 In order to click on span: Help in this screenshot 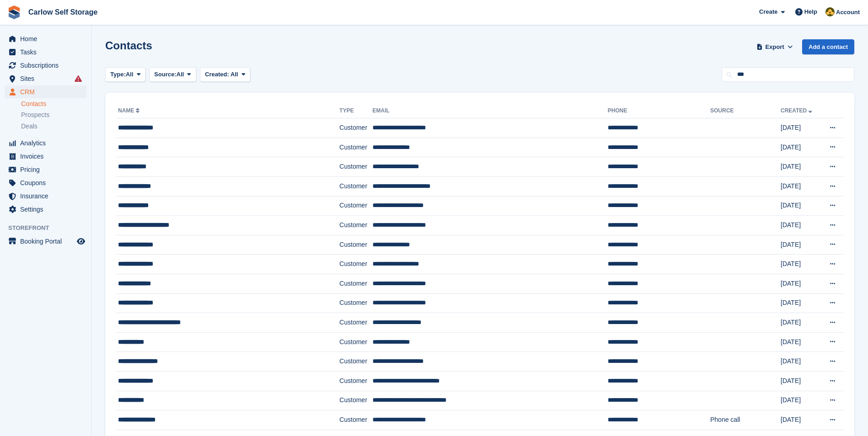, I will do `click(811, 12)`.